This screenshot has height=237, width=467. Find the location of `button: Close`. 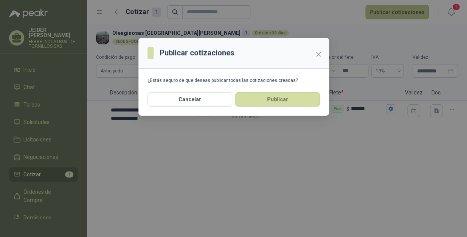

button: Close is located at coordinates (319, 54).